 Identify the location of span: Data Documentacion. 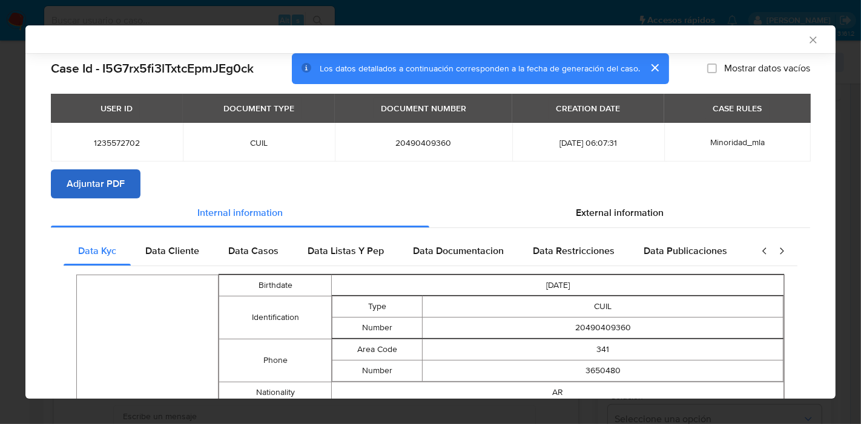
(458, 251).